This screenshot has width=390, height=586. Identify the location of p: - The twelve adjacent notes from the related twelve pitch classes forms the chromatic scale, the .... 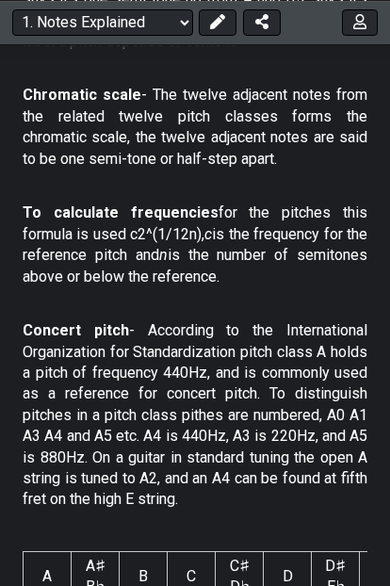
(195, 127).